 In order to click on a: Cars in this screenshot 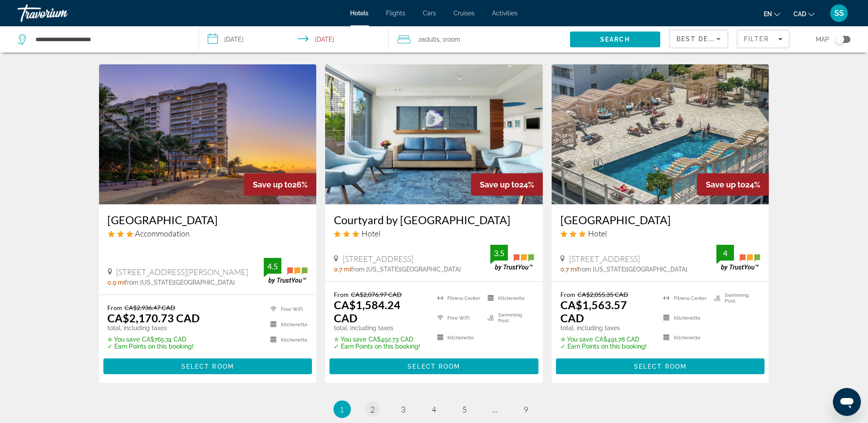, I will do `click(429, 13)`.